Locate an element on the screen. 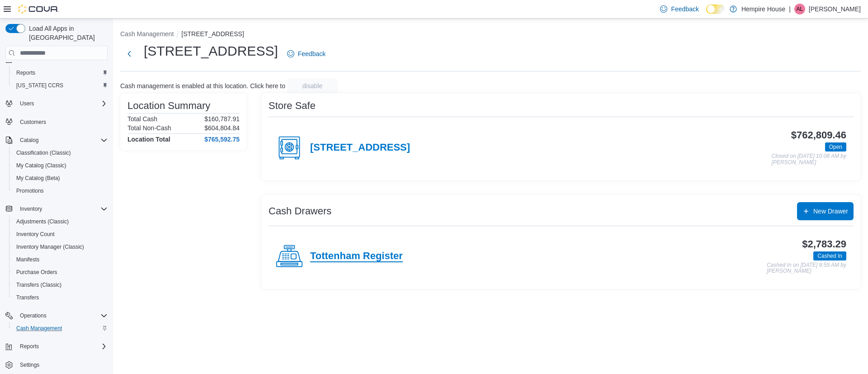 This screenshot has width=868, height=374. span: AL is located at coordinates (800, 9).